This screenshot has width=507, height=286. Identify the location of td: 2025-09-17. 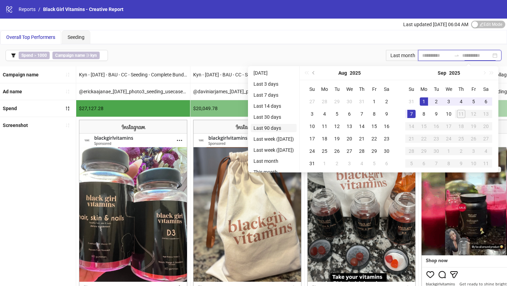
(448, 126).